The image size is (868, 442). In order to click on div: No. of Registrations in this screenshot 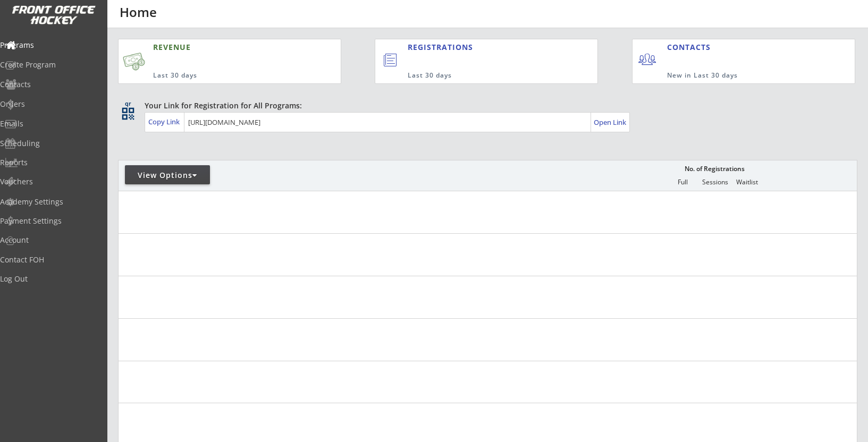, I will do `click(715, 169)`.